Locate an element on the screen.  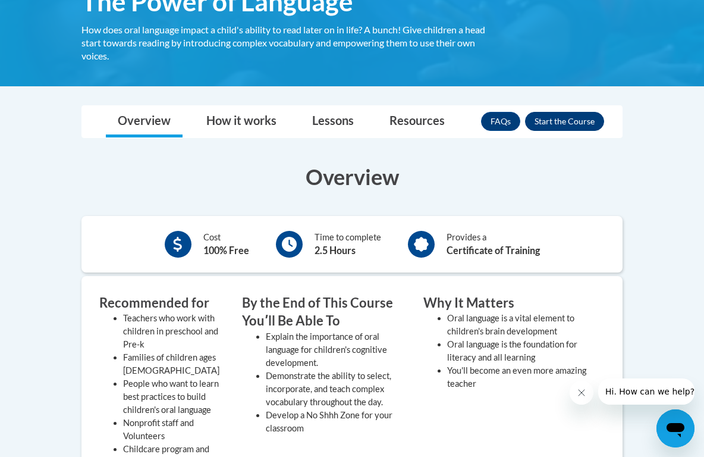
li: Develop a No Shhh Zone for your classroom is located at coordinates (335, 421).